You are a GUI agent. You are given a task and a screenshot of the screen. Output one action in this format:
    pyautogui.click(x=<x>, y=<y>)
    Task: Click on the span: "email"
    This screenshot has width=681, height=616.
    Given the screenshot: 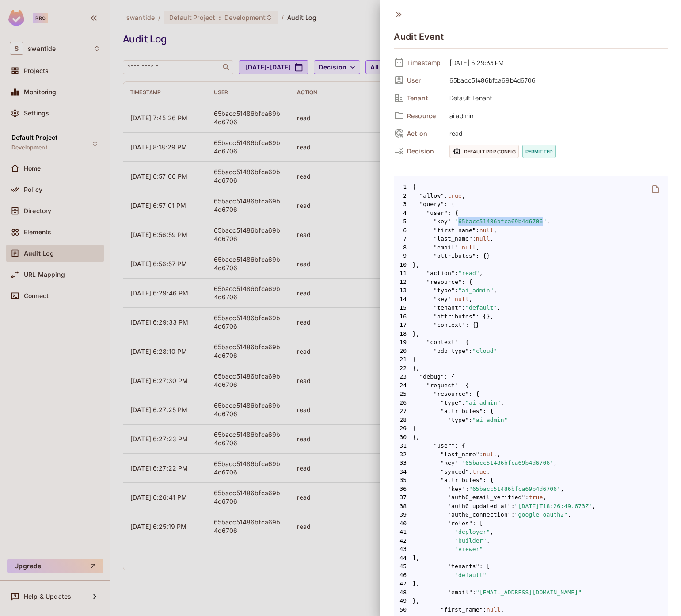 What is the action you would take?
    pyautogui.click(x=446, y=248)
    